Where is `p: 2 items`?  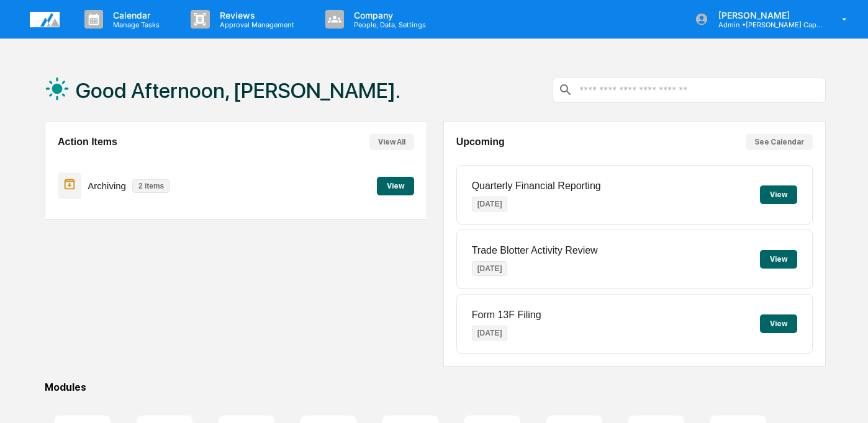
p: 2 items is located at coordinates (151, 186).